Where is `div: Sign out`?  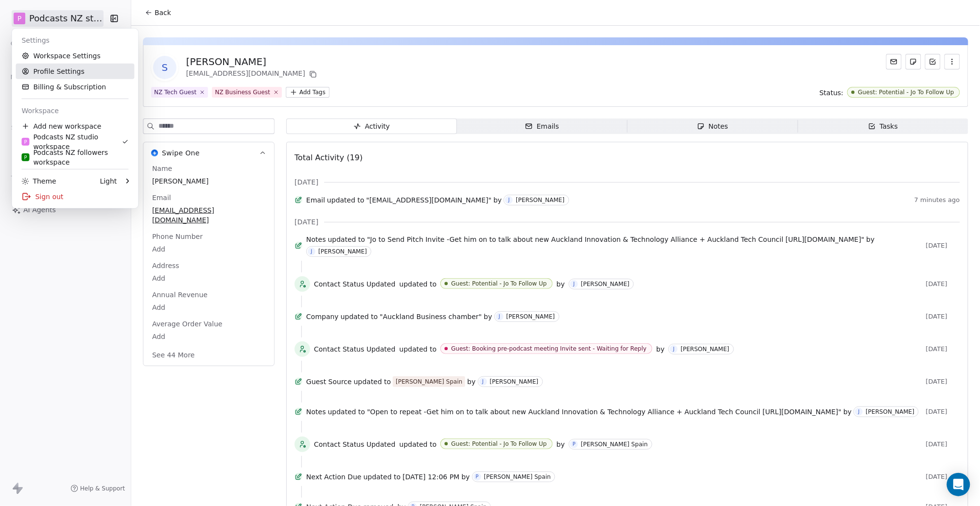
div: Sign out is located at coordinates (74, 197).